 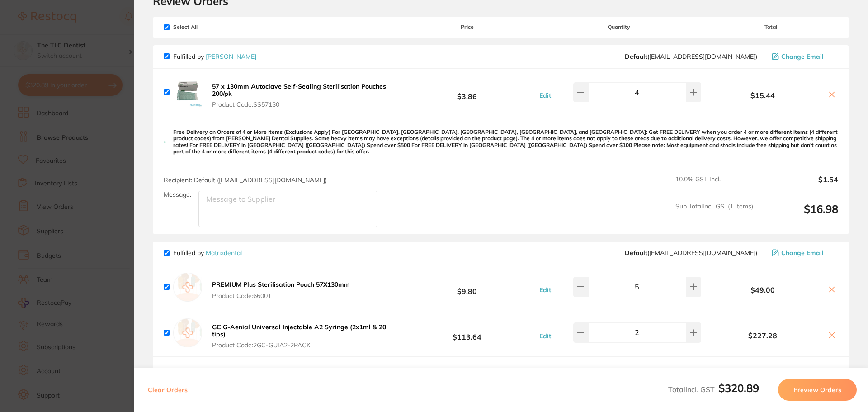 What do you see at coordinates (299, 90) in the screenshot?
I see `b: 57 x 130mm Autoclave Self-Sealing Sterilisation Pouches 200/pk` at bounding box center [299, 90].